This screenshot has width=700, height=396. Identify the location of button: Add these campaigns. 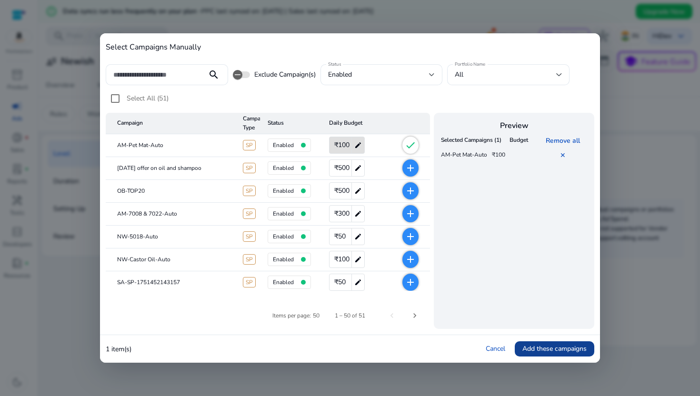
(554, 349).